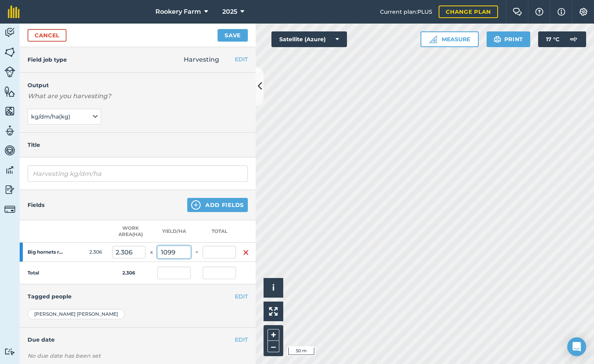  What do you see at coordinates (36, 205) in the screenshot?
I see `h4: Fields` at bounding box center [36, 205].